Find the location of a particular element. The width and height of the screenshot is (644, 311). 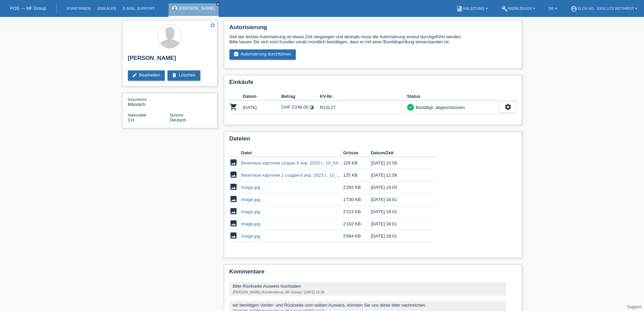

h2: Dateien is located at coordinates (373, 141).